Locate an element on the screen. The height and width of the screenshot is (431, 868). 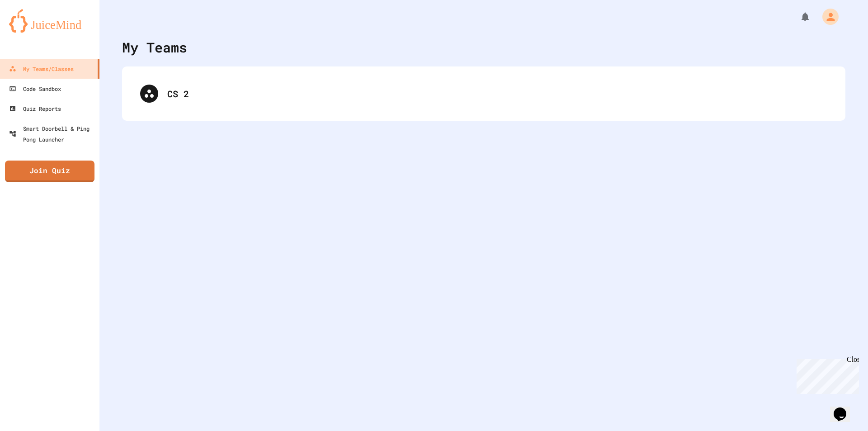
div: My Teams/Classes is located at coordinates (41, 69).